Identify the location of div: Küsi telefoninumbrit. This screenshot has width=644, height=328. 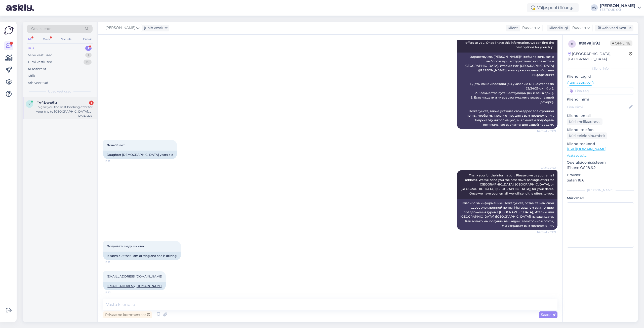
(587, 135).